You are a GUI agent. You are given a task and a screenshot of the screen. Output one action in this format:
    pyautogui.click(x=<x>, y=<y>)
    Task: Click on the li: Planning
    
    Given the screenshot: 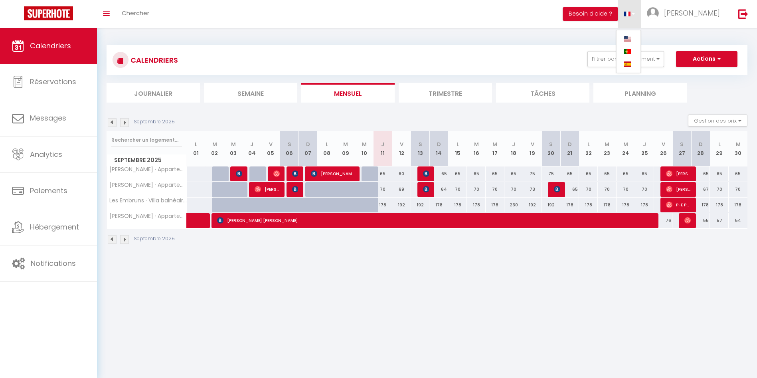 What is the action you would take?
    pyautogui.click(x=640, y=93)
    